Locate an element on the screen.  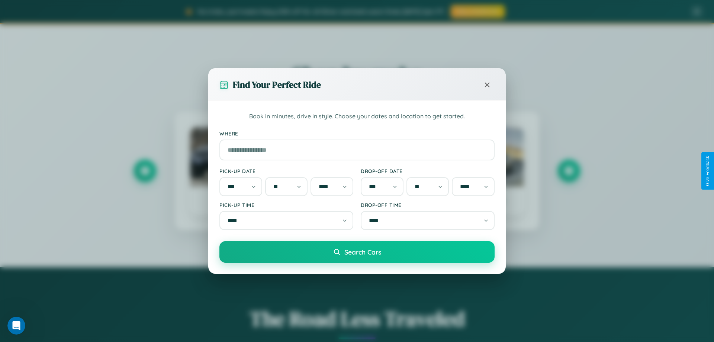
button: Search Cars is located at coordinates (357, 252).